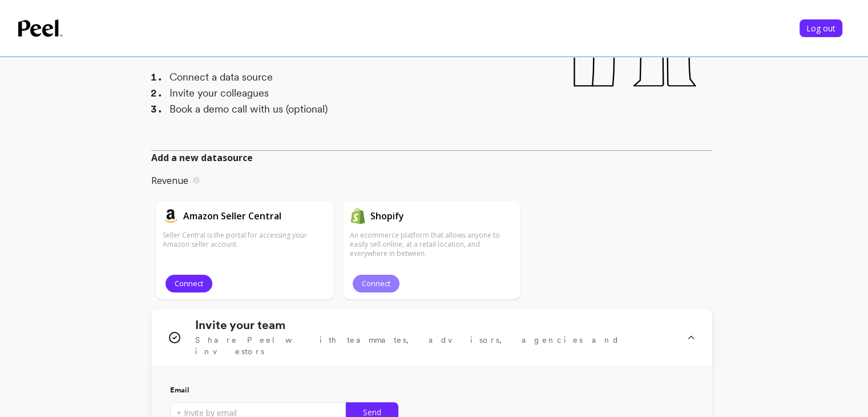 The image size is (868, 417). Describe the element at coordinates (301, 109) in the screenshot. I see `li: Book a demo call with us (optional)` at that location.